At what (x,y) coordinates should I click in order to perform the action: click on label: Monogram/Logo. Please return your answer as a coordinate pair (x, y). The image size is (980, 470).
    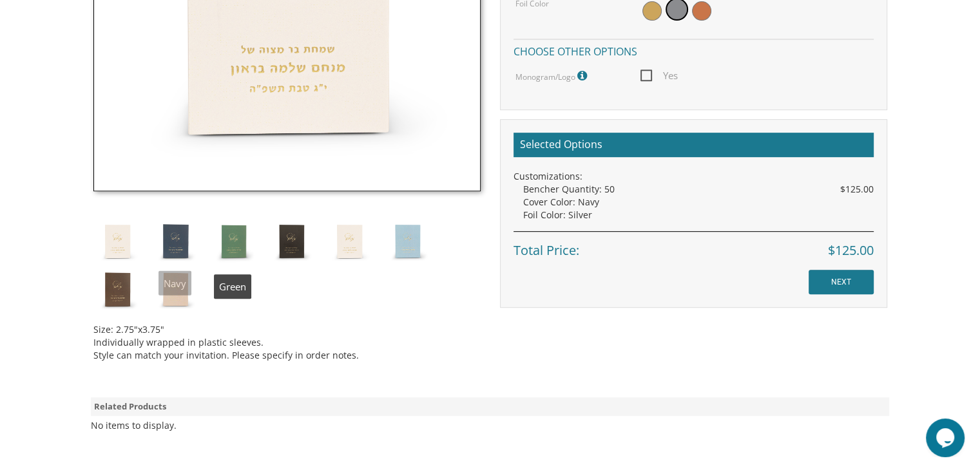
    Looking at the image, I should click on (553, 76).